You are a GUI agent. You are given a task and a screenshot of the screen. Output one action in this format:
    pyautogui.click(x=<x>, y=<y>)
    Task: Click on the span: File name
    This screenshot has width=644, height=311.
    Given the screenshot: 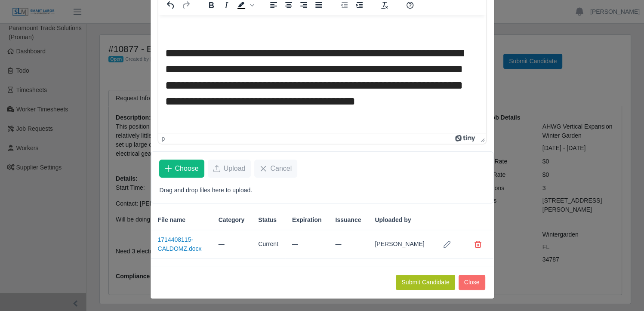 What is the action you would take?
    pyautogui.click(x=172, y=220)
    